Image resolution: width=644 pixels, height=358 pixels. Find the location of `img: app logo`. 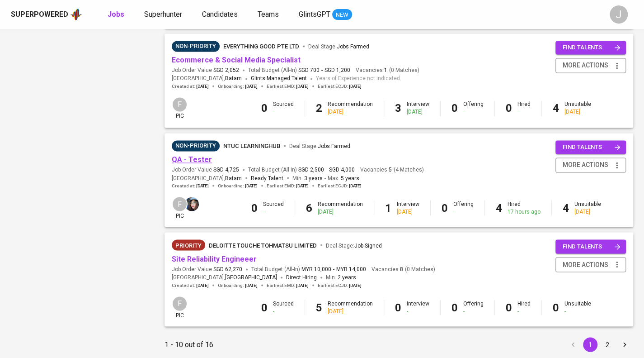

img: app logo is located at coordinates (76, 14).